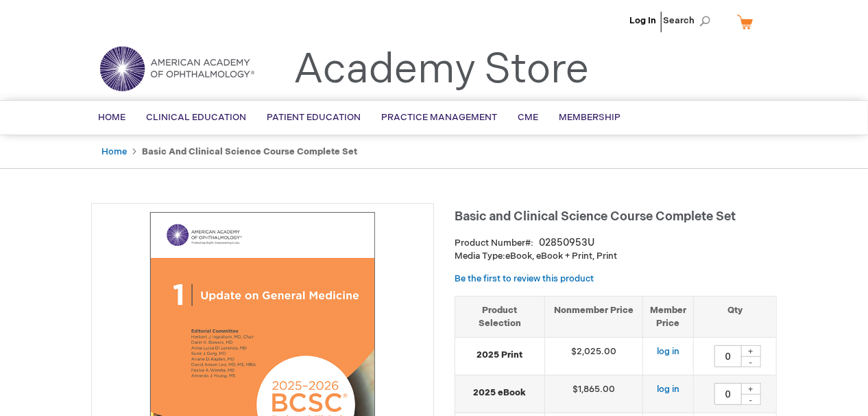 The image size is (868, 416). What do you see at coordinates (642, 20) in the screenshot?
I see `a: Log In` at bounding box center [642, 20].